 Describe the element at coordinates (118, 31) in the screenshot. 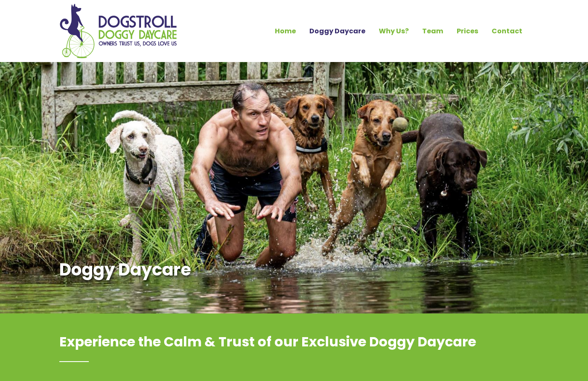

I see `img: Home` at that location.